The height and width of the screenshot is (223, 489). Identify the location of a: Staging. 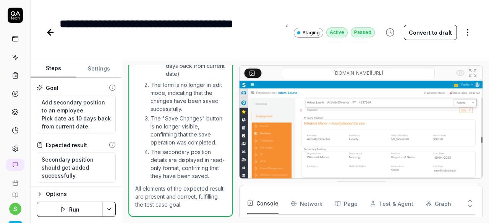
(308, 32).